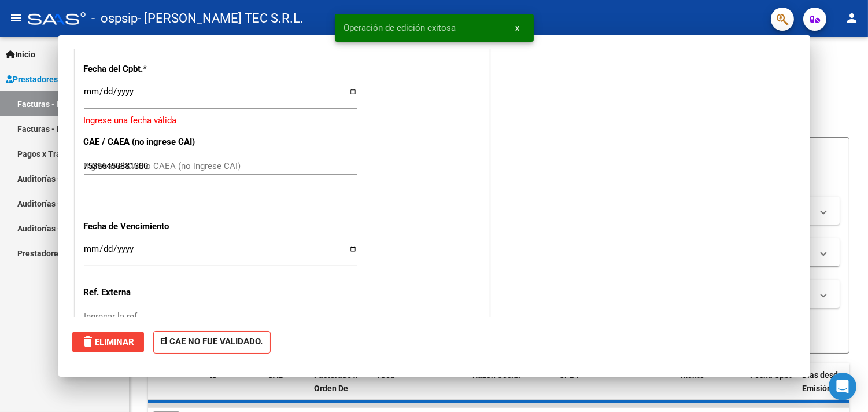 Image resolution: width=868 pixels, height=412 pixels. I want to click on span: Días desde Emisión, so click(823, 381).